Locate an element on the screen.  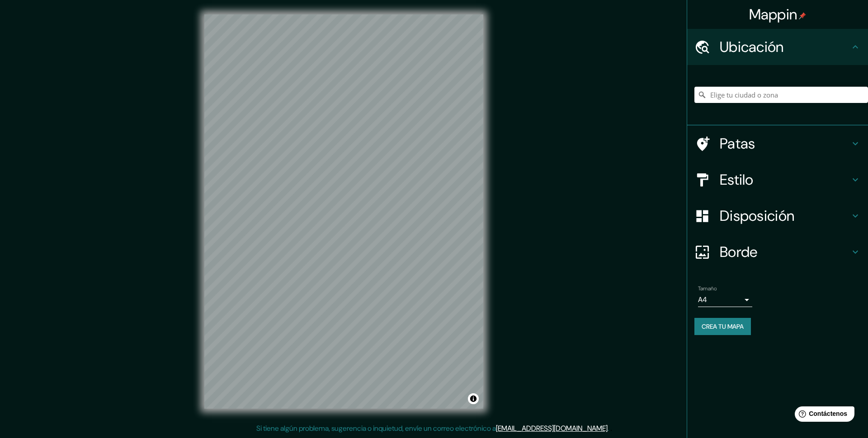
div: Ubicación is located at coordinates (778, 47).